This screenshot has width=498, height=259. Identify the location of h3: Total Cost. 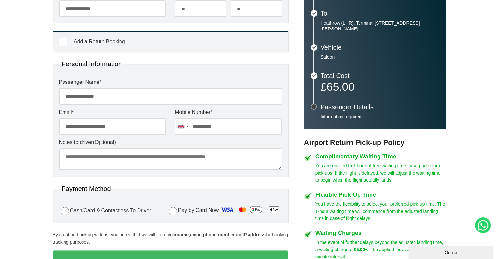
(380, 76).